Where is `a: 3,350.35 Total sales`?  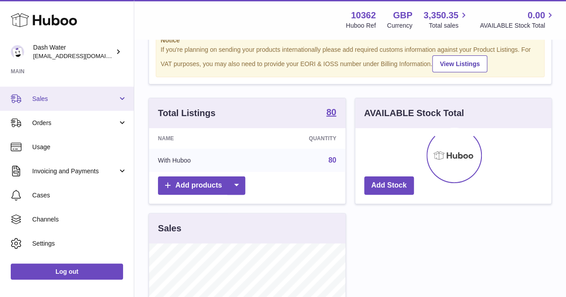
a: 3,350.35 Total sales is located at coordinates (446, 20).